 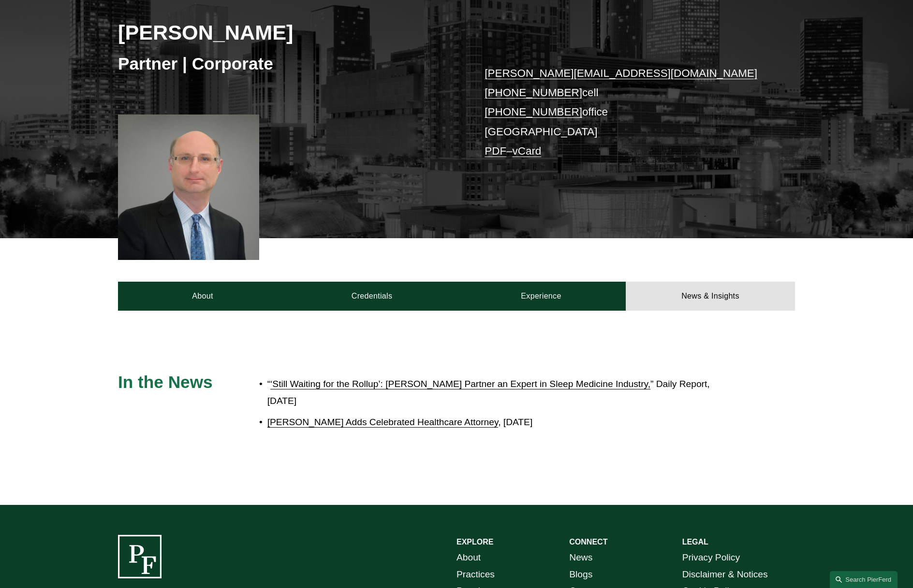 What do you see at coordinates (527, 151) in the screenshot?
I see `a: vCard` at bounding box center [527, 151].